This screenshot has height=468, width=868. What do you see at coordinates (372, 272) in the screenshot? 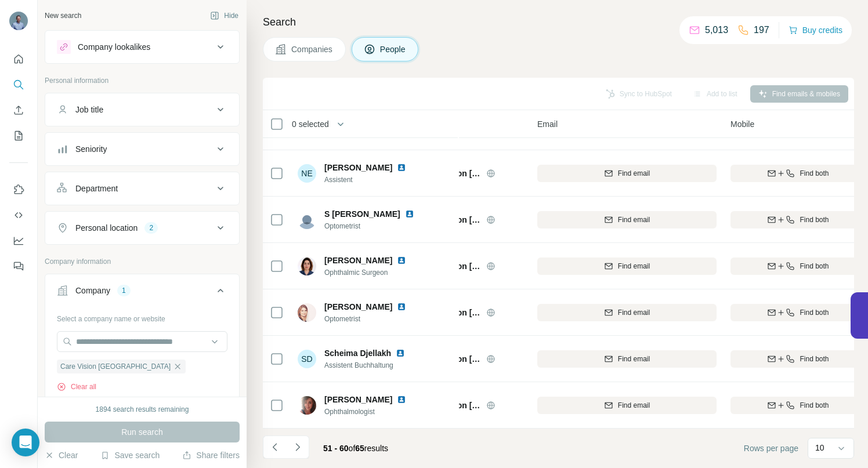
I see `span: Ophthalmic Surgeon` at bounding box center [372, 272].